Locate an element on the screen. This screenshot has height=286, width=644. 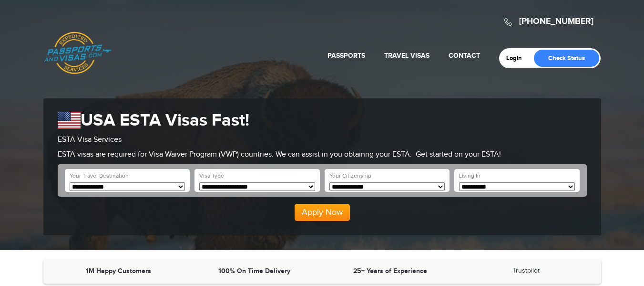
label: Visa Type is located at coordinates (212, 176).